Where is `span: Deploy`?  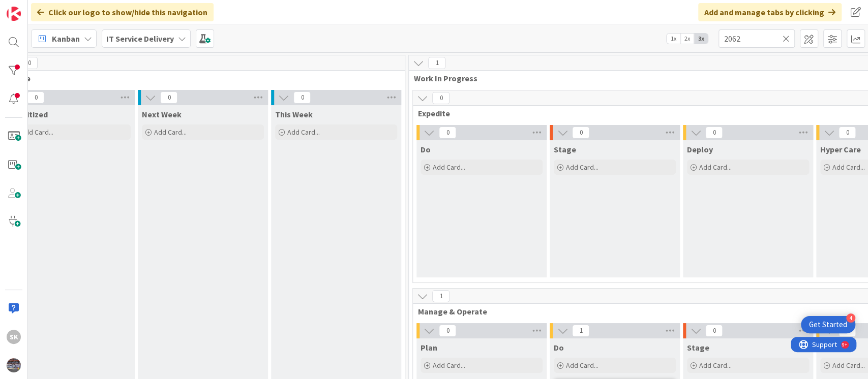
span: Deploy is located at coordinates (700, 150).